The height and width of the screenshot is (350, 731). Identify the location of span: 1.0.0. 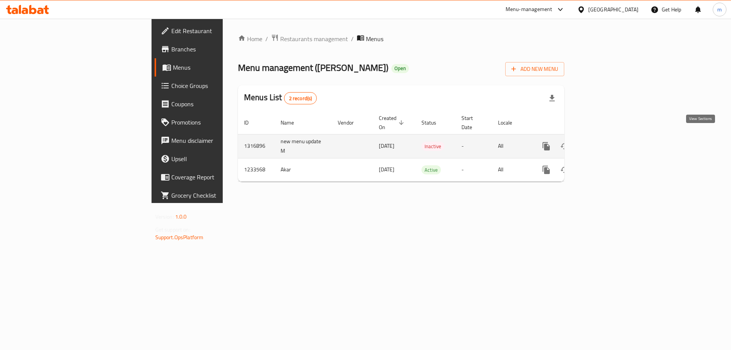
(181, 217).